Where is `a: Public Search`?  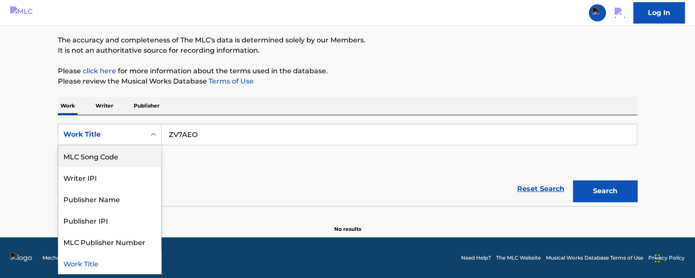
a: Public Search is located at coordinates (597, 13).